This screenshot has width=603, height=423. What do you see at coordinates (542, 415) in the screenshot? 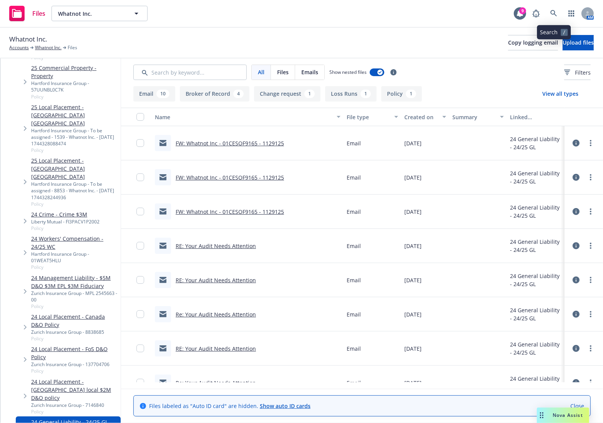
I see `div: Drag to move` at bounding box center [542, 415].